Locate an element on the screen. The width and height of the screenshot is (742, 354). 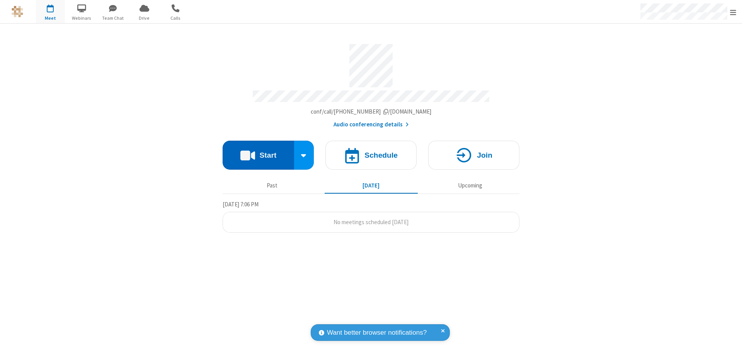
h4: Start is located at coordinates (268, 155).